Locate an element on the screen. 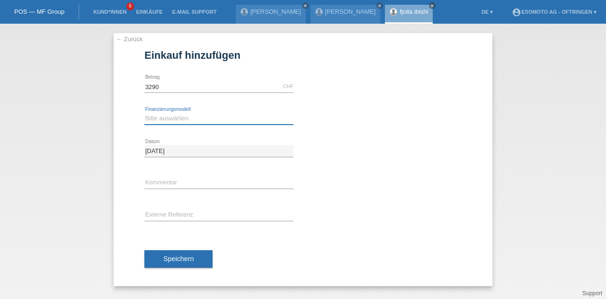  a: Kund*innen is located at coordinates (110, 12).